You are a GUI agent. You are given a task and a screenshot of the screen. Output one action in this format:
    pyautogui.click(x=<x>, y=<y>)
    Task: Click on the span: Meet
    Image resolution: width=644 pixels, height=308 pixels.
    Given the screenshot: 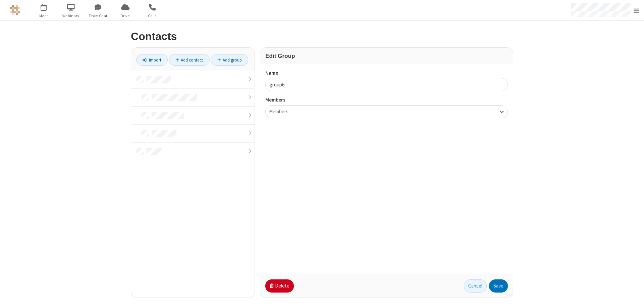 What is the action you would take?
    pyautogui.click(x=44, y=16)
    